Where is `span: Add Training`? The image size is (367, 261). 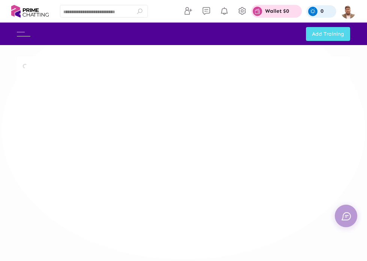
span: Add Training is located at coordinates (328, 34).